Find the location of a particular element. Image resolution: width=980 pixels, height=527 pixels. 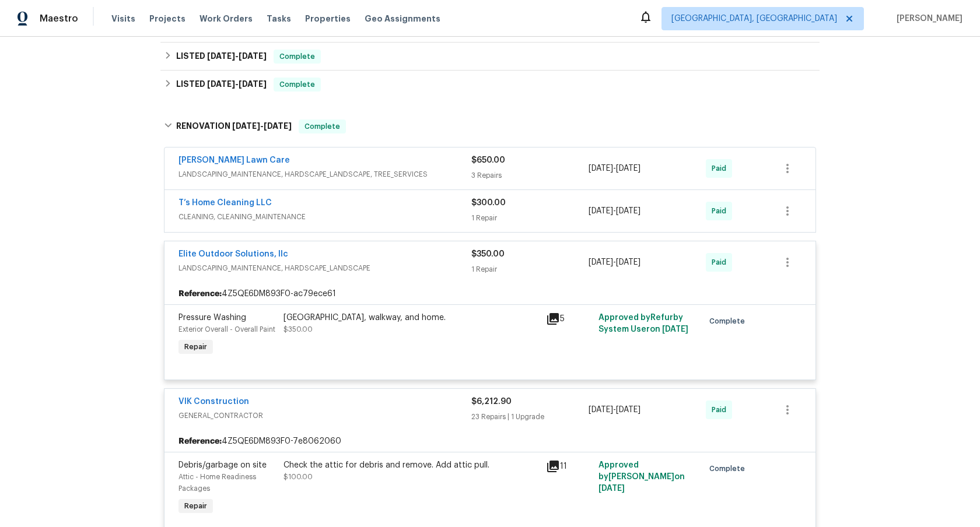

div: 3 Repairs is located at coordinates (530, 175).